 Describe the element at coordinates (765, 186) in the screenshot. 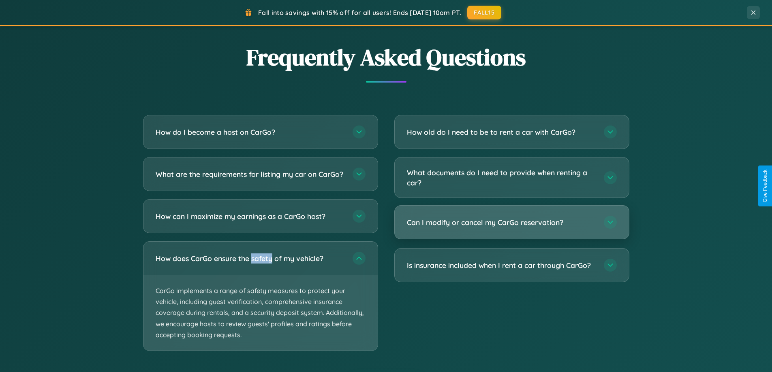

I see `div: Give Feedback` at that location.